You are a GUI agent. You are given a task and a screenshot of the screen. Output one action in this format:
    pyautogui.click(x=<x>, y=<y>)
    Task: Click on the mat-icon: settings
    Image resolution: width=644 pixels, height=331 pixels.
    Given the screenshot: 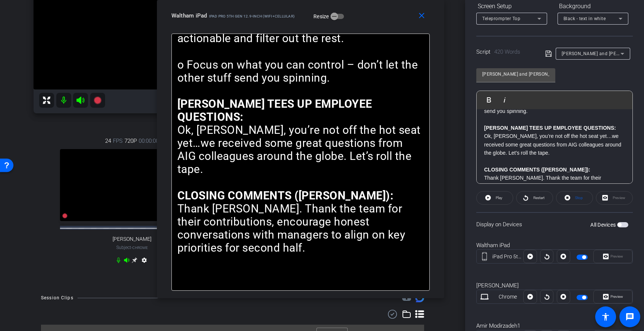 What is the action you would take?
    pyautogui.click(x=144, y=261)
    